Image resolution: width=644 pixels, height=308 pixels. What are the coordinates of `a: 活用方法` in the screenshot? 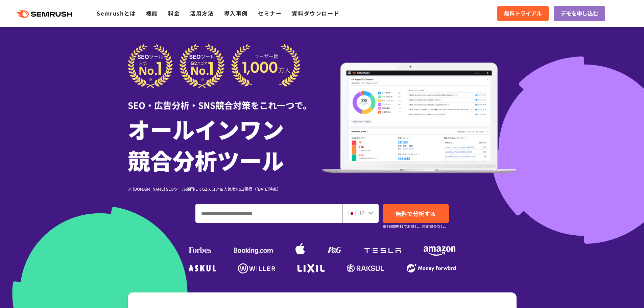 It's located at (202, 13).